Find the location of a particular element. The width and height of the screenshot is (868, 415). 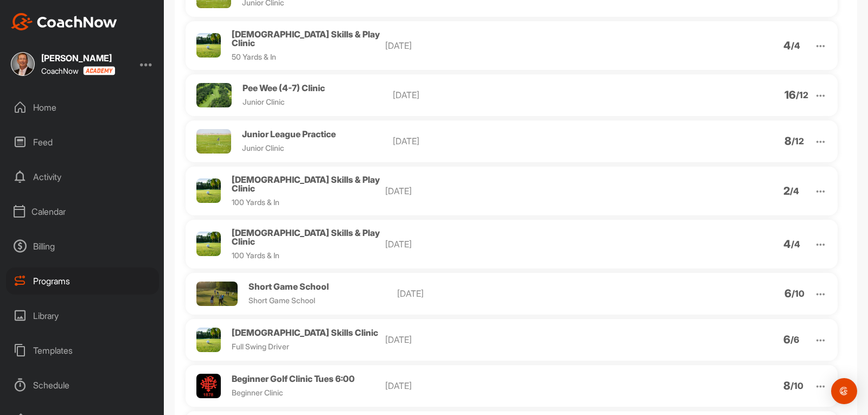

div: Feed is located at coordinates (83, 142).